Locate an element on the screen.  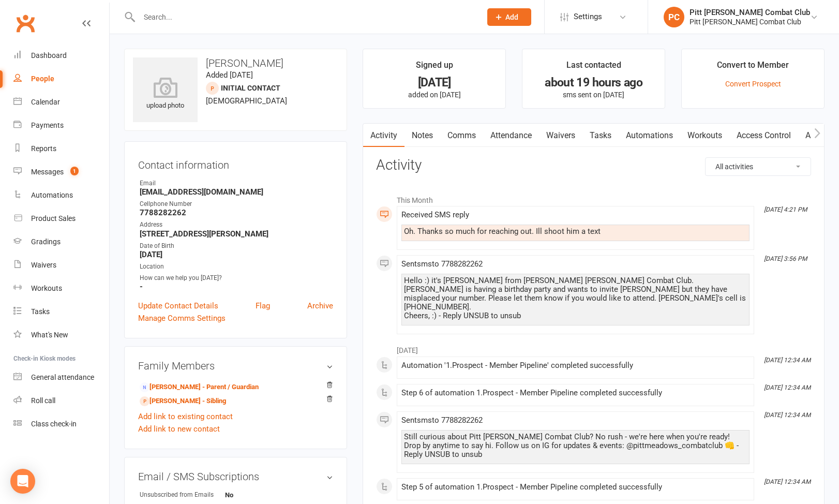
a: General attendance kiosk mode is located at coordinates (61, 378).